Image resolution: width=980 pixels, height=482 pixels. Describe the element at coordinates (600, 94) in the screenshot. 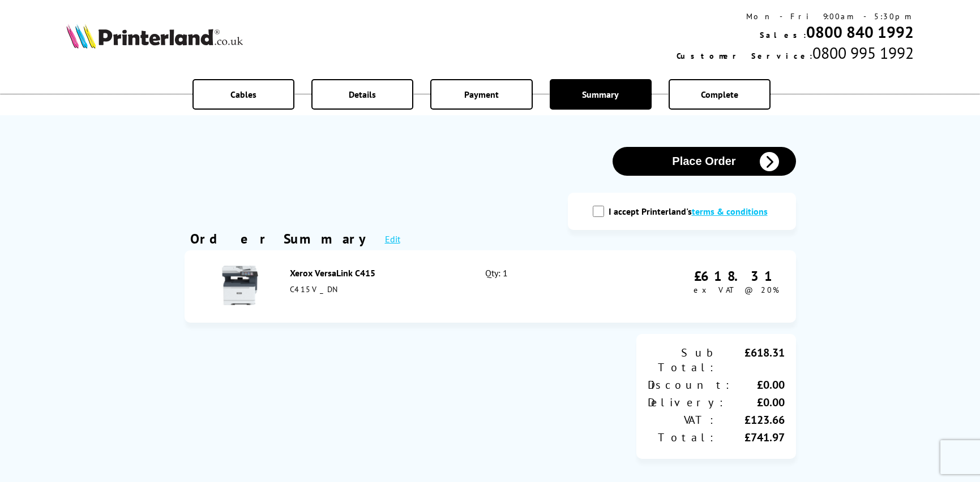

I see `span: Summary` at that location.